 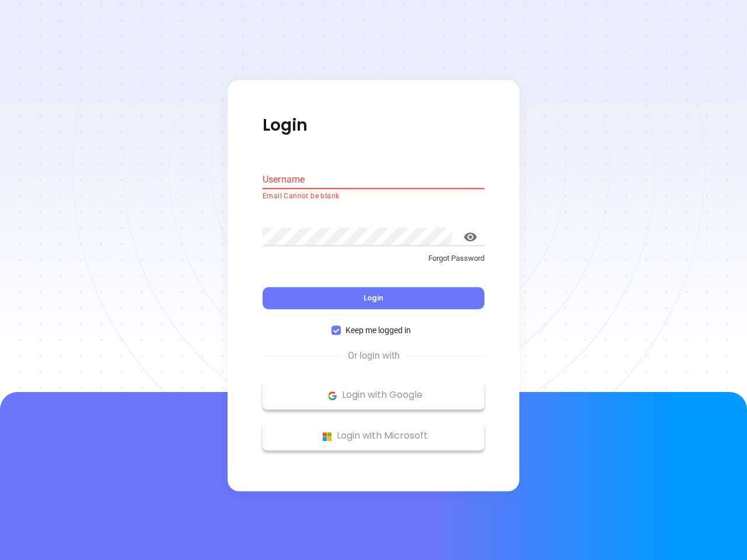 What do you see at coordinates (374, 396) in the screenshot?
I see `button: Google Logo Login with Google` at bounding box center [374, 396].